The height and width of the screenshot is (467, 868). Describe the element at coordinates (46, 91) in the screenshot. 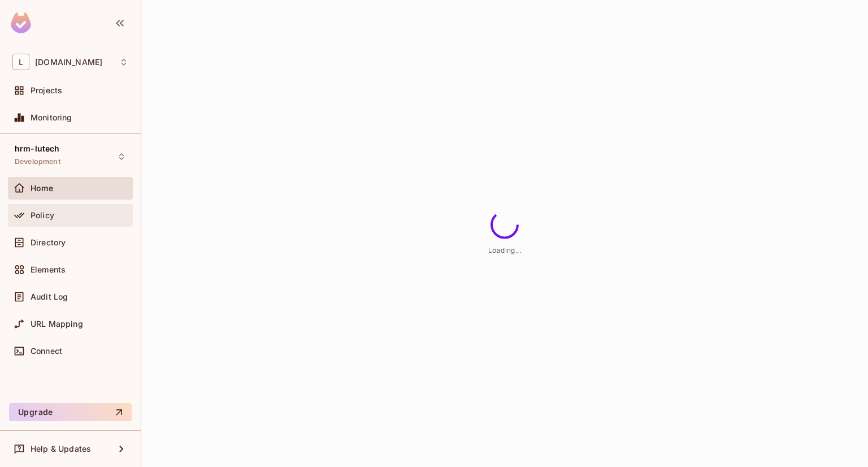

I see `span: Projects` at that location.